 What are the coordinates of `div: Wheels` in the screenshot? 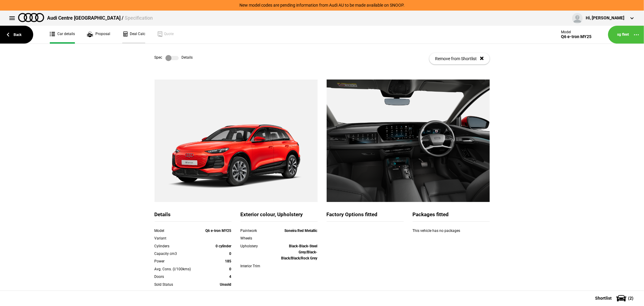 It's located at (256, 238).